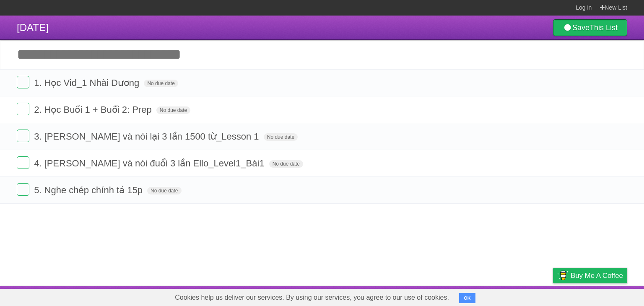  I want to click on a: About, so click(450, 296).